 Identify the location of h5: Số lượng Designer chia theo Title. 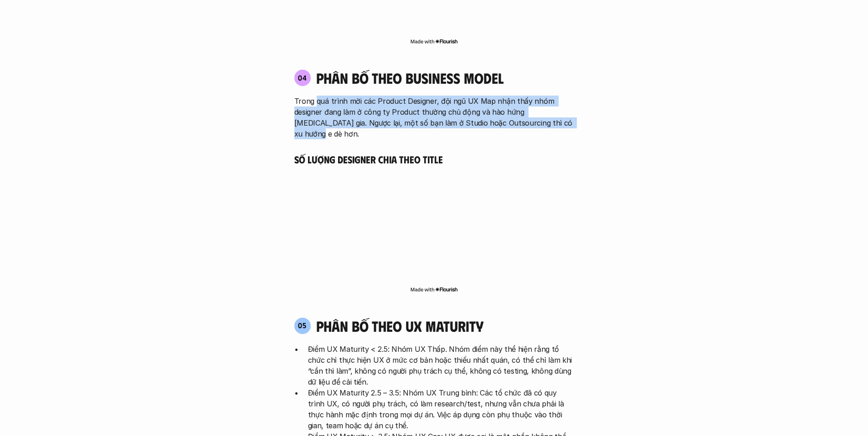
(434, 159).